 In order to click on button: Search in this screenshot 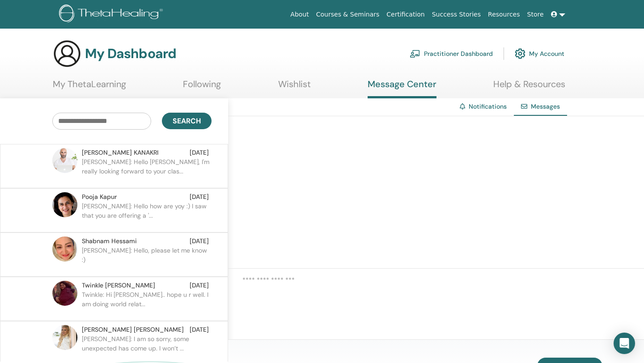, I will do `click(186, 121)`.